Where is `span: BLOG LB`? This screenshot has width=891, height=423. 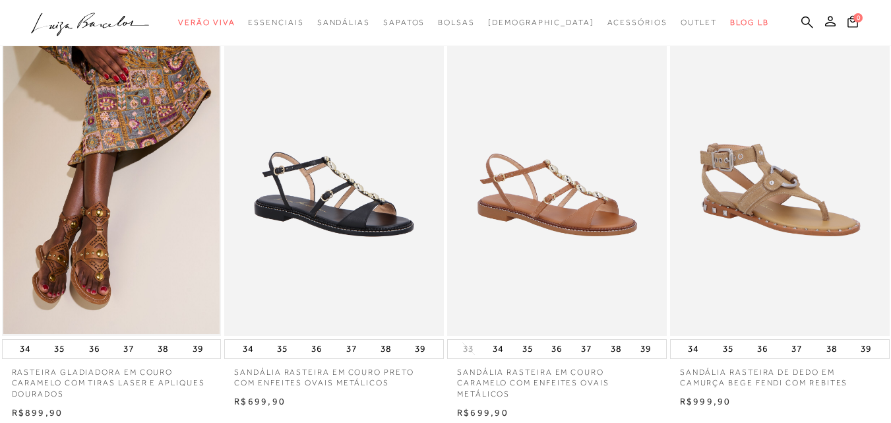 span: BLOG LB is located at coordinates (749, 22).